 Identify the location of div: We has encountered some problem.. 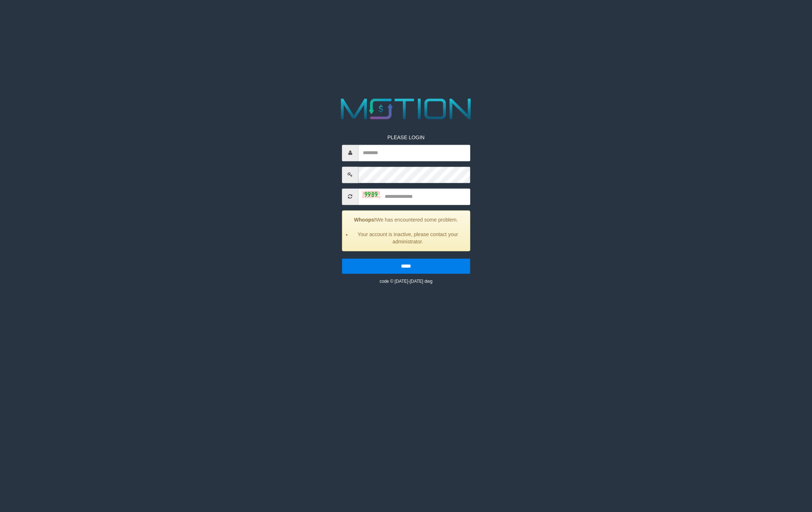
(406, 231).